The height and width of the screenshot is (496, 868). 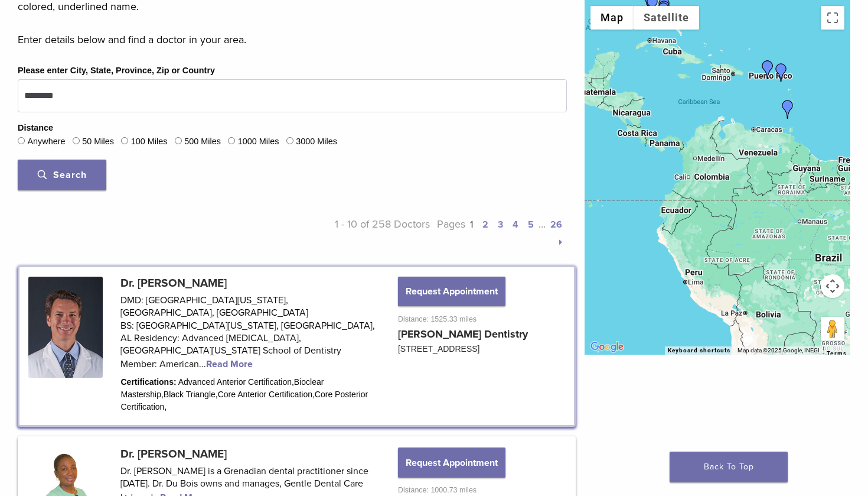 What do you see at coordinates (36, 128) in the screenshot?
I see `legend: Distance` at bounding box center [36, 128].